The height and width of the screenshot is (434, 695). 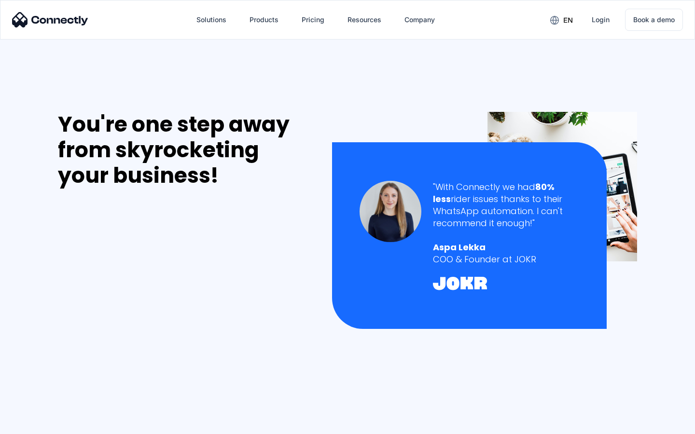 What do you see at coordinates (211, 20) in the screenshot?
I see `div: Solutions` at bounding box center [211, 20].